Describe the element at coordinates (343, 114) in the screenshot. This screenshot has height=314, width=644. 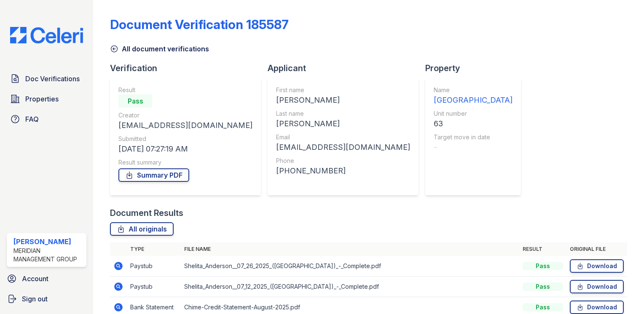
I see `div: Last name` at that location.